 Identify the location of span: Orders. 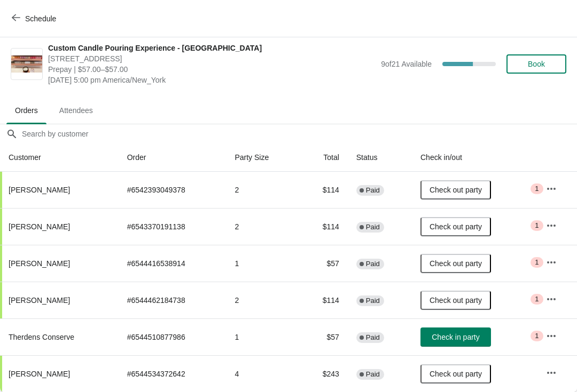
(26, 110).